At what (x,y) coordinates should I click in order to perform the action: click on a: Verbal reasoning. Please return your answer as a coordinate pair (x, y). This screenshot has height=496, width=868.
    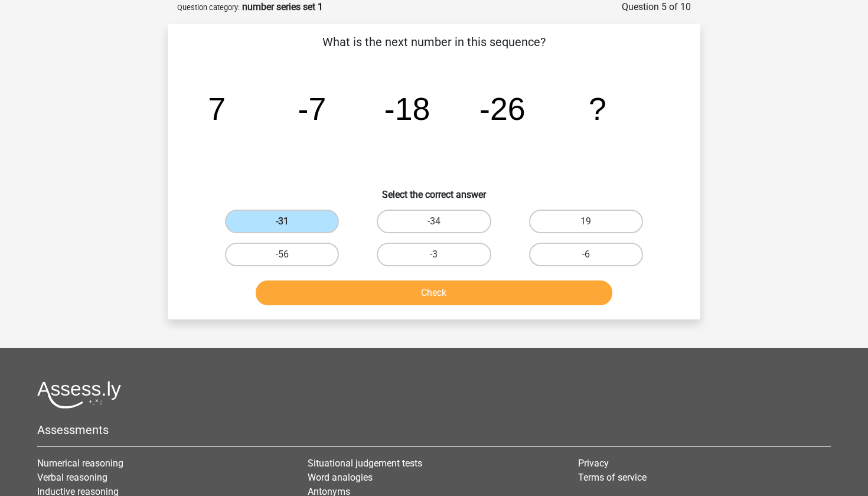
    Looking at the image, I should click on (72, 476).